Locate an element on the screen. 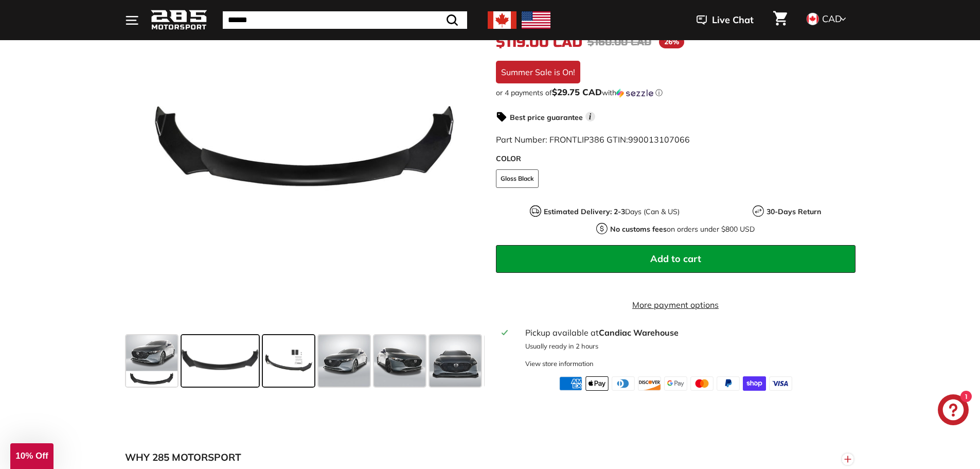 The height and width of the screenshot is (469, 980). span: Add to cart is located at coordinates (676, 258).